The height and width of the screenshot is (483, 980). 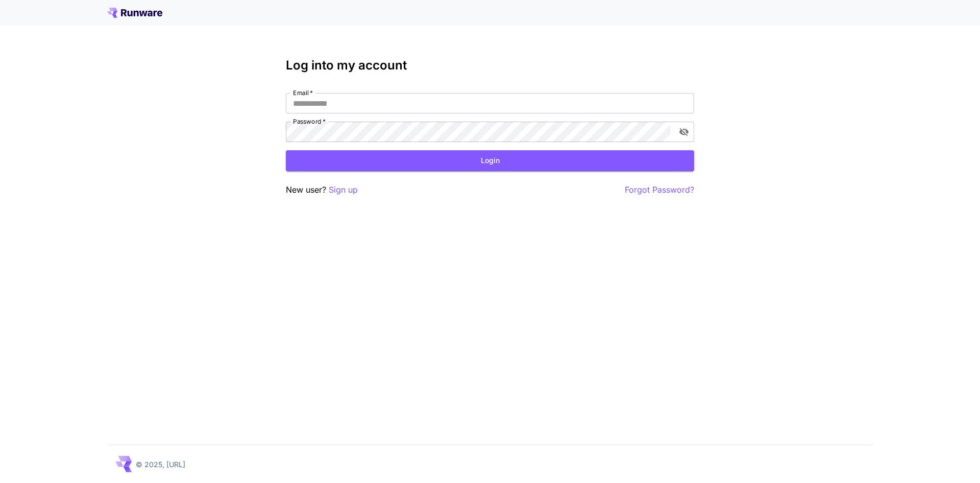 I want to click on button: Sign up, so click(x=343, y=189).